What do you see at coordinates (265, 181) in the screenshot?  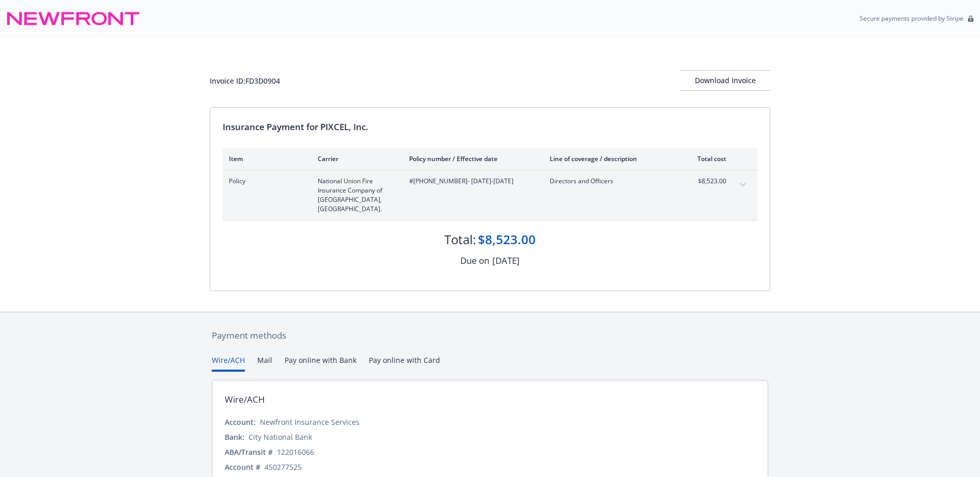 I see `span: Policy` at bounding box center [265, 181].